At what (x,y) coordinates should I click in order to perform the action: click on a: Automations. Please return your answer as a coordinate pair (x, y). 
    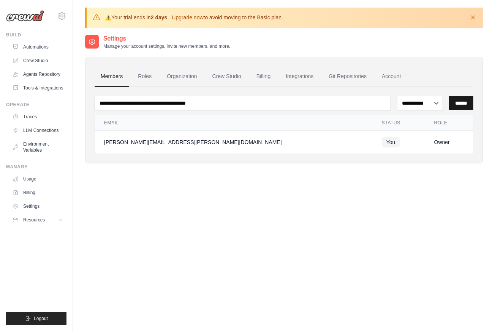
    Looking at the image, I should click on (38, 47).